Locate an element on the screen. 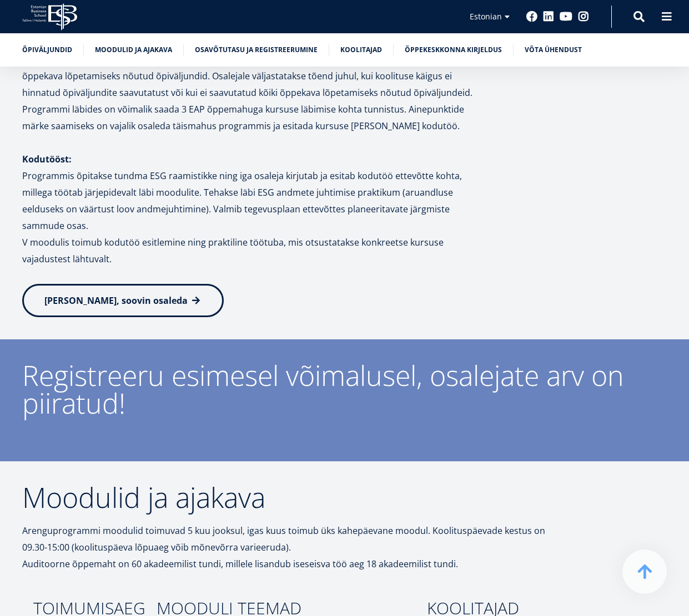 The height and width of the screenshot is (616, 689). a: Osavõtutasu ja registreerumine is located at coordinates (256, 50).